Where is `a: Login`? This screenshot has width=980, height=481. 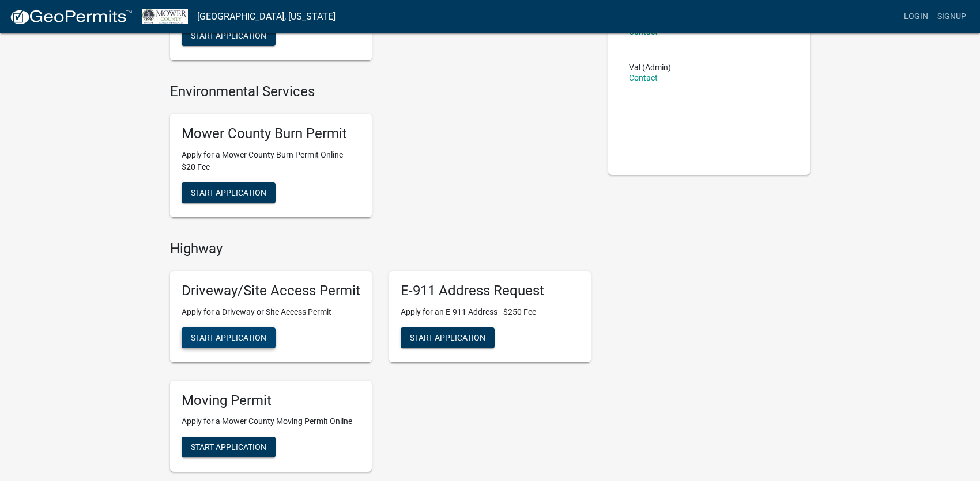 a: Login is located at coordinates (916, 16).